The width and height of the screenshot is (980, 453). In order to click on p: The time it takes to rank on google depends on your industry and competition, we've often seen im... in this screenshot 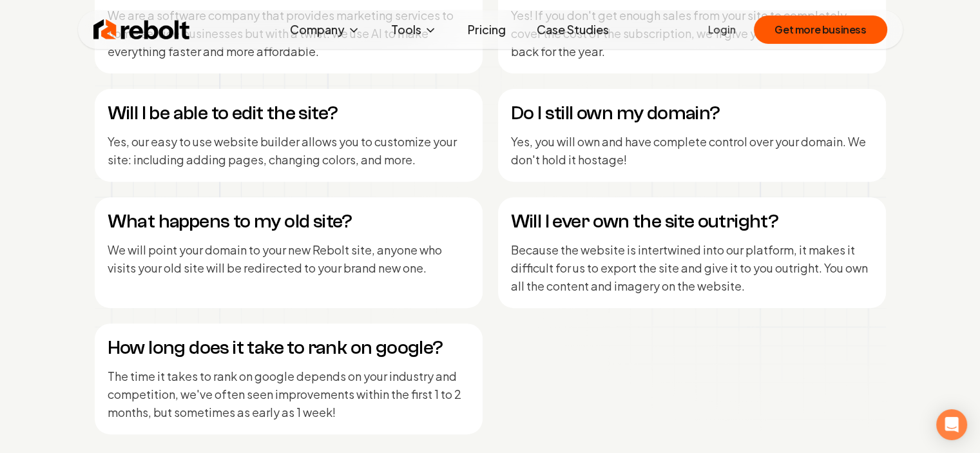, I will do `click(289, 394)`.